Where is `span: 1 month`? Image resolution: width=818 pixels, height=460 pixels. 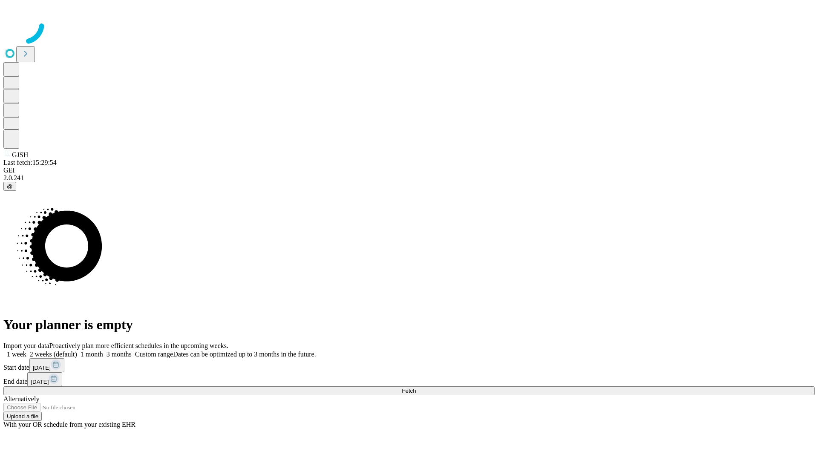 span: 1 month is located at coordinates (92, 354).